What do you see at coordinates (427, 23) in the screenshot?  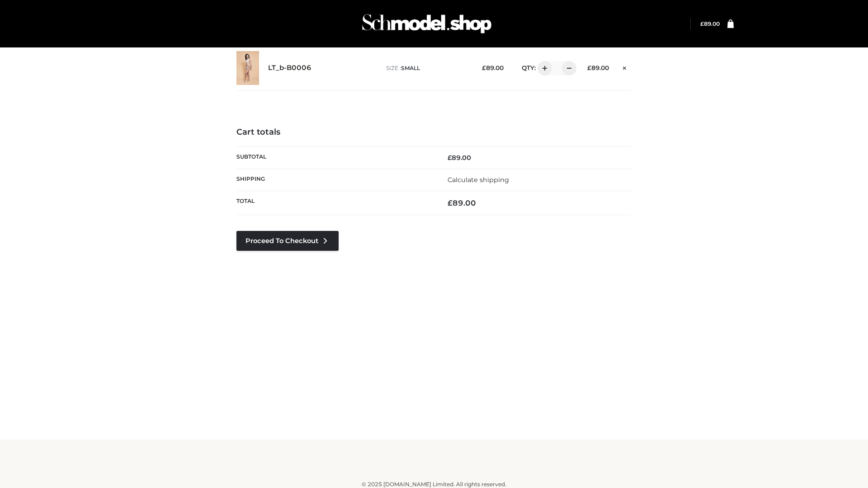 I see `img: Schmodel Admin 964` at bounding box center [427, 23].